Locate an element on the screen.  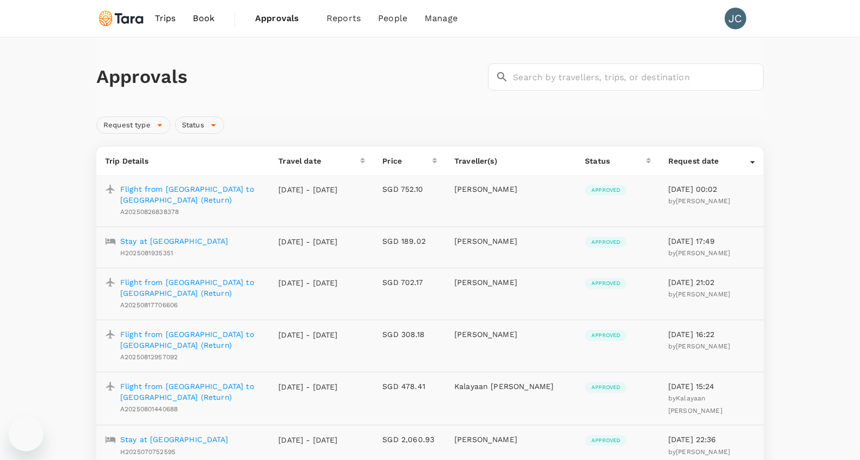
span: Status is located at coordinates (193, 125).